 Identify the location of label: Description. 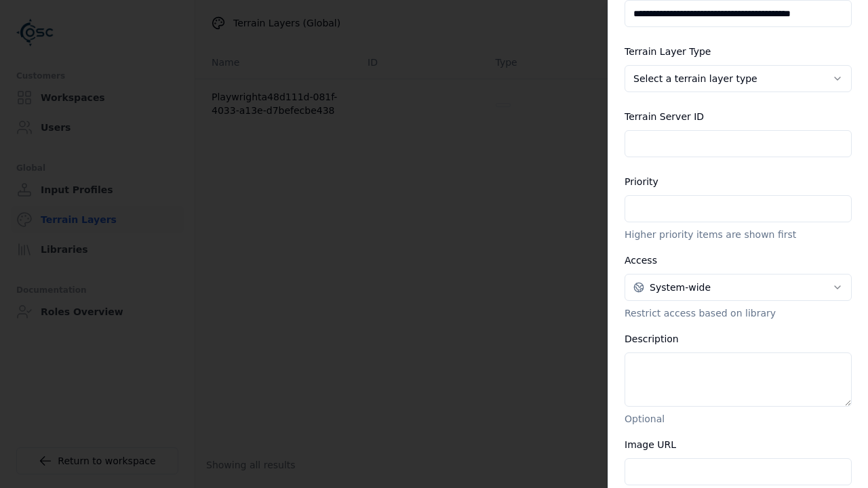
(652, 339).